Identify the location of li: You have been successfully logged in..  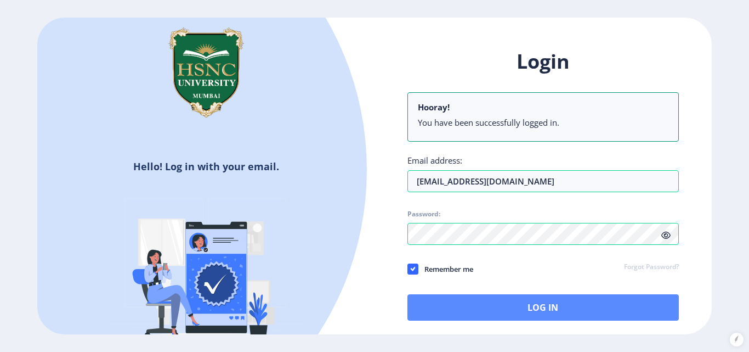
(543, 122).